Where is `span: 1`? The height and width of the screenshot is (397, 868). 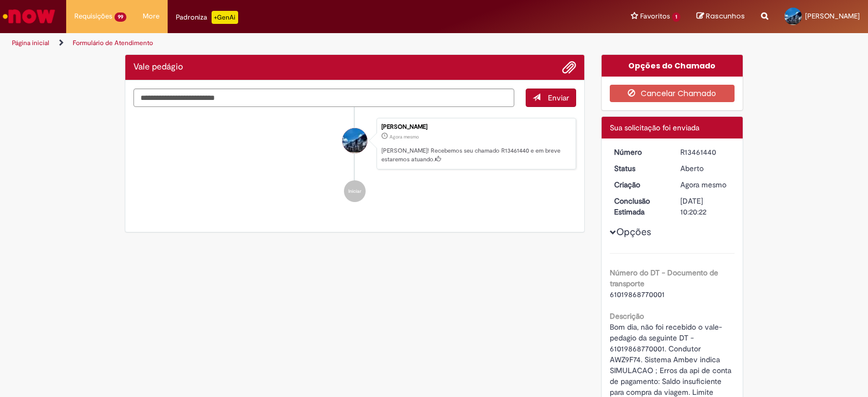 span: 1 is located at coordinates (676, 17).